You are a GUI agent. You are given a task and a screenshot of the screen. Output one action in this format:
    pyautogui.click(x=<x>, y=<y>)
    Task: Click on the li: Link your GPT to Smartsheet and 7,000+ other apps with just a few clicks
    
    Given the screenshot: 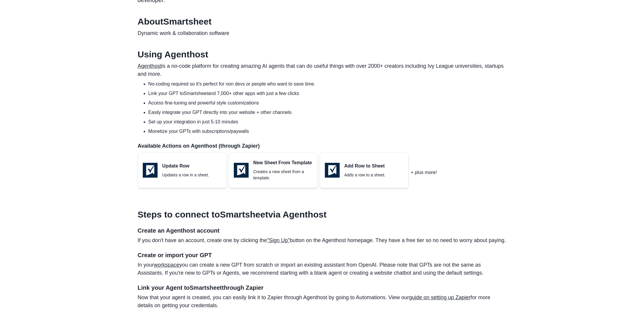 What is the action you would take?
    pyautogui.click(x=327, y=93)
    